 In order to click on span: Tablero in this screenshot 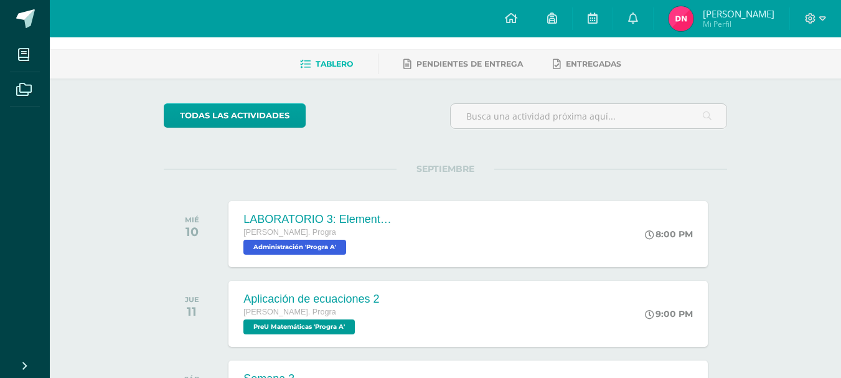, I will do `click(334, 64)`.